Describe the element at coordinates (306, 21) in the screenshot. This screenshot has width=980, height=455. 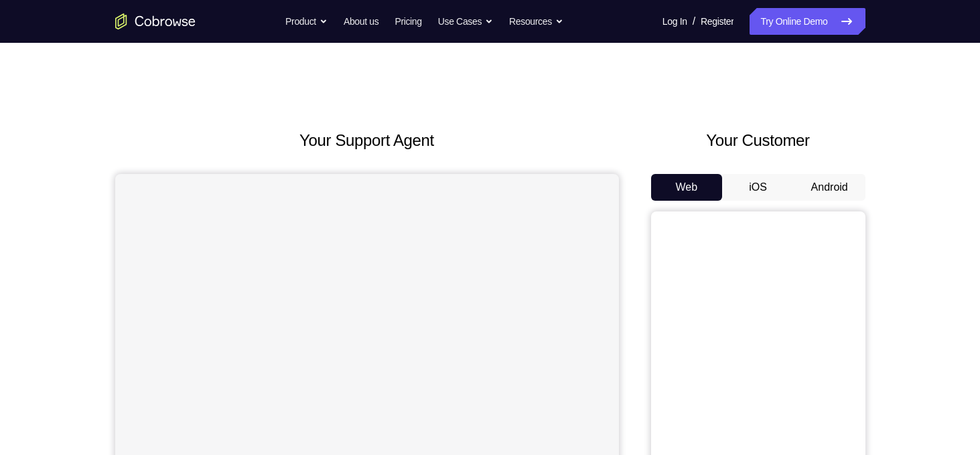
I see `button: Product` at that location.